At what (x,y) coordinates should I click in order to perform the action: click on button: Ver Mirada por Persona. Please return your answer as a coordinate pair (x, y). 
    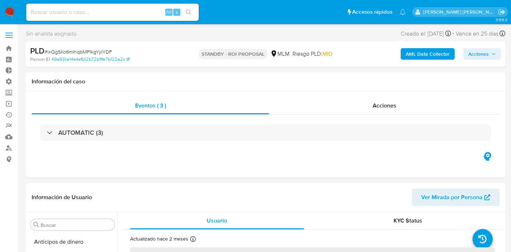
    Looking at the image, I should click on (455, 197).